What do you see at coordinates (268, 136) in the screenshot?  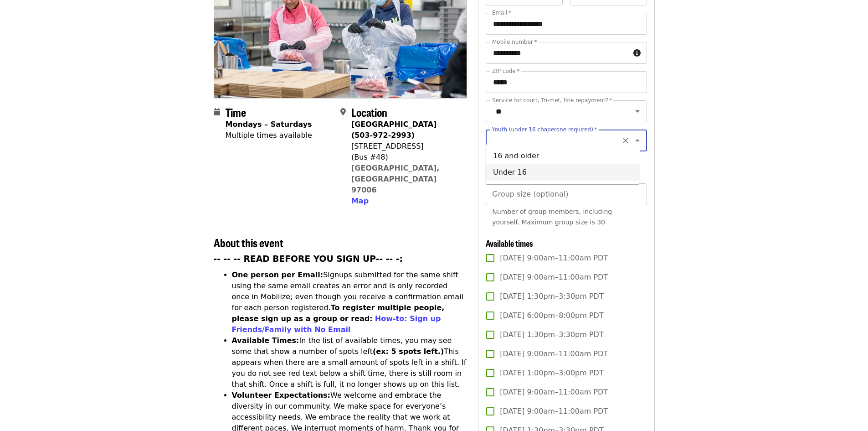 I see `div: Multiple times available` at bounding box center [268, 136].